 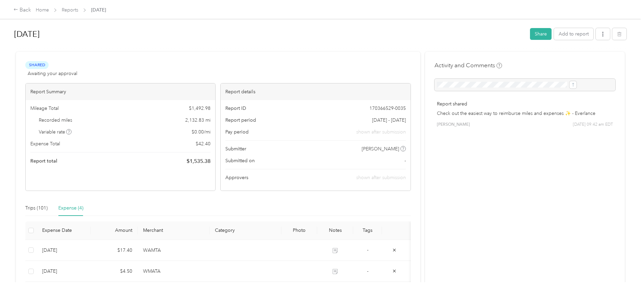 I want to click on h4: Activity and Comments, so click(x=468, y=66).